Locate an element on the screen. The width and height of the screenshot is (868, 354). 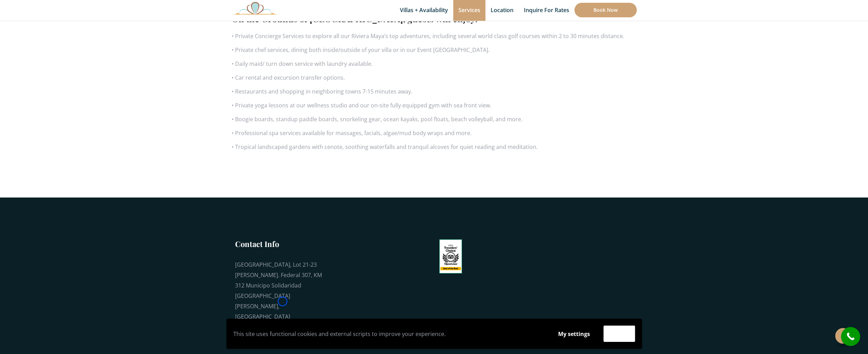
p: This site uses functional cookies and external scripts to improve your experience. is located at coordinates (389, 334).